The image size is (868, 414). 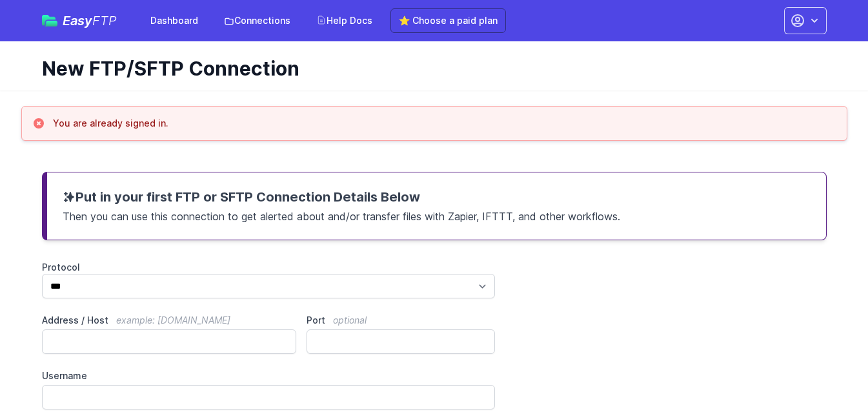 What do you see at coordinates (437, 215) in the screenshot?
I see `p: Then you can use this connection to get alerted about and/or transfer files with Zapier, IFTTT, a...` at bounding box center [437, 215].